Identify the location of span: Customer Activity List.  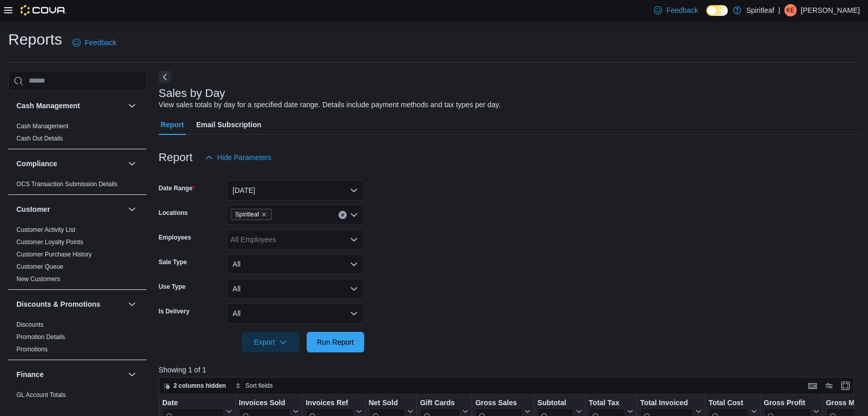
(46, 230).